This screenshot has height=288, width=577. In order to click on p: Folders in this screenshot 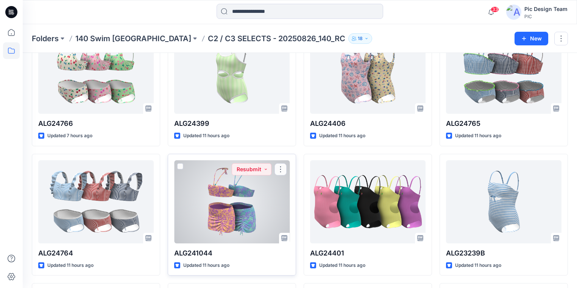, I will do `click(45, 39)`.